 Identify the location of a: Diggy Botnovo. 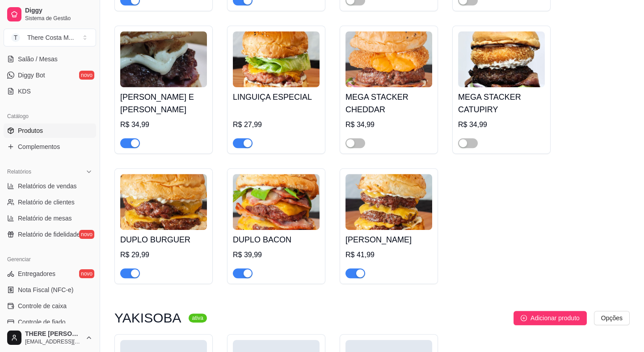
(49, 75).